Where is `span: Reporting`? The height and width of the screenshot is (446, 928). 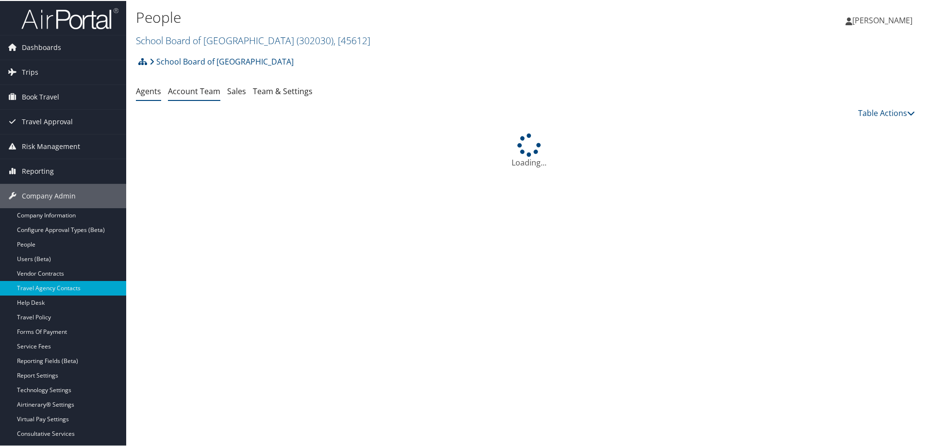 span: Reporting is located at coordinates (38, 170).